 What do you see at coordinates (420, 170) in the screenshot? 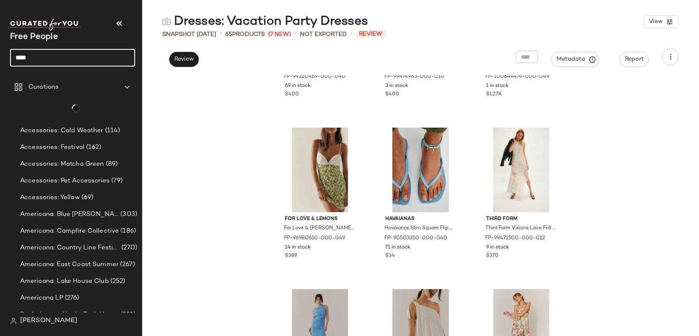
I see `img: 90503350_040_c` at bounding box center [420, 170].